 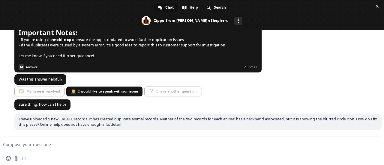 I want to click on span: Answer, so click(x=133, y=67).